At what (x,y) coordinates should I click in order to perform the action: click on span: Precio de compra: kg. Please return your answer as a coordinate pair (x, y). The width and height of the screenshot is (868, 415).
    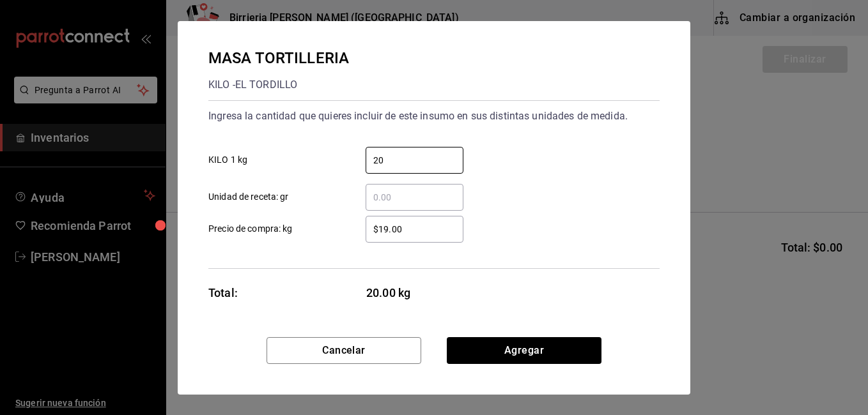
    Looking at the image, I should click on (251, 228).